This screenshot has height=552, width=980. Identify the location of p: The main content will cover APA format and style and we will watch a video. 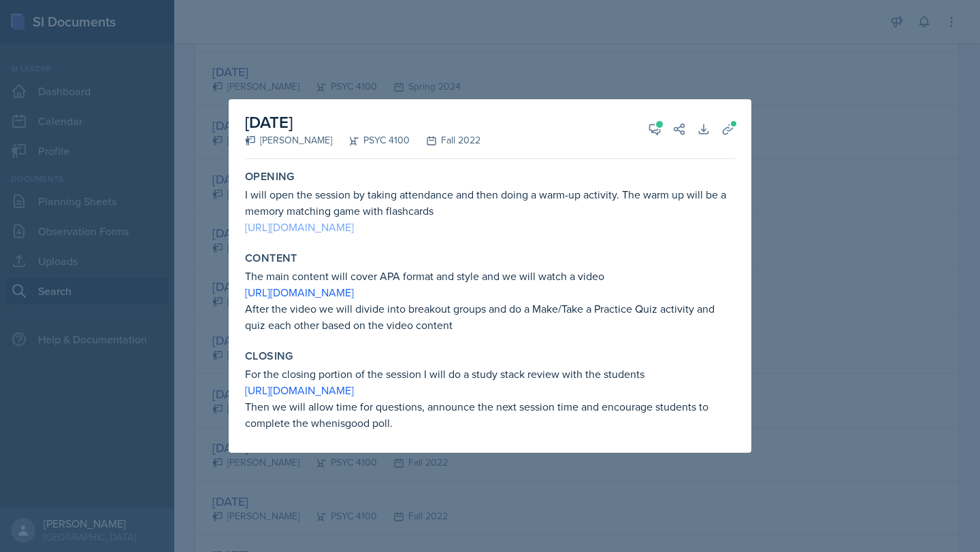
(490, 276).